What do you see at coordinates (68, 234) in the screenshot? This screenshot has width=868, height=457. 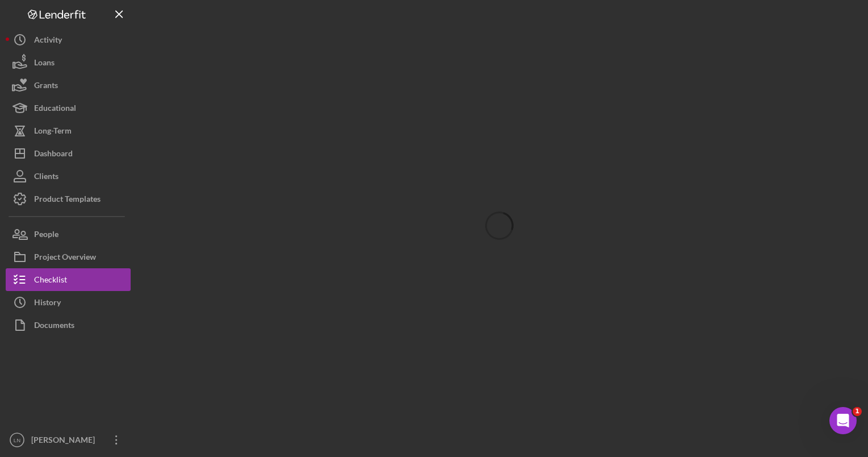 I see `button: People` at bounding box center [68, 234].